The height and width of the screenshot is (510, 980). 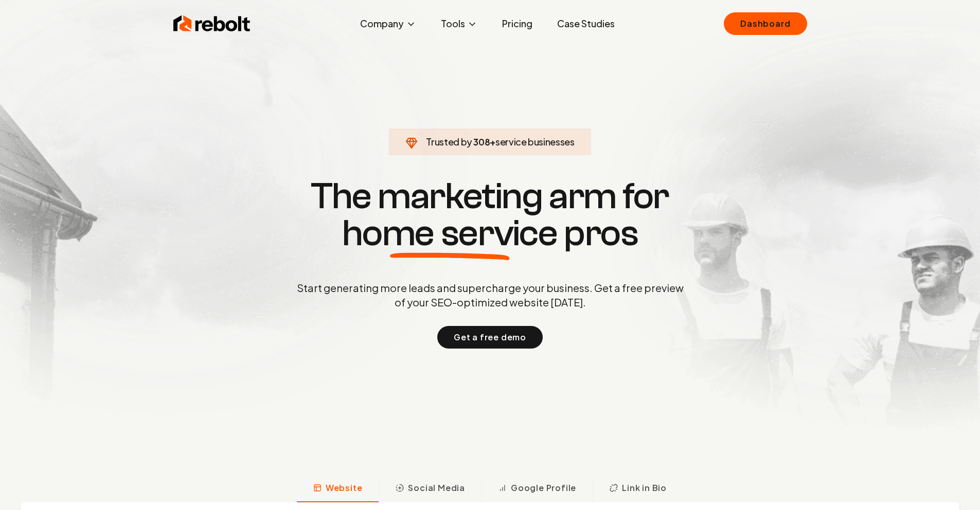 I want to click on img: Rebolt Logo, so click(x=212, y=24).